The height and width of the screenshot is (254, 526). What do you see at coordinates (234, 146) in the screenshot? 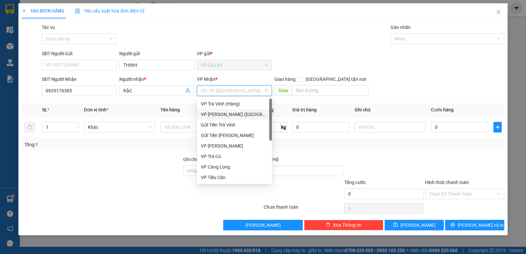
I see `div: VP Vũng Liêm` at bounding box center [234, 146].